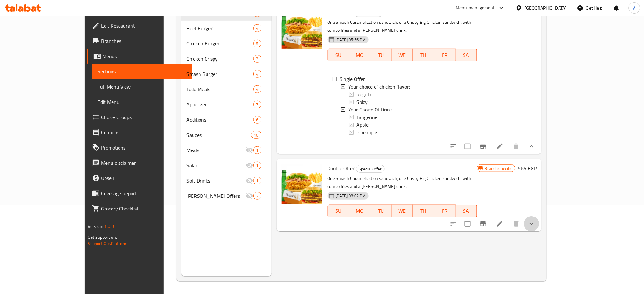 The width and height of the screenshot is (644, 294). I want to click on span: Branch specific, so click(498, 168).